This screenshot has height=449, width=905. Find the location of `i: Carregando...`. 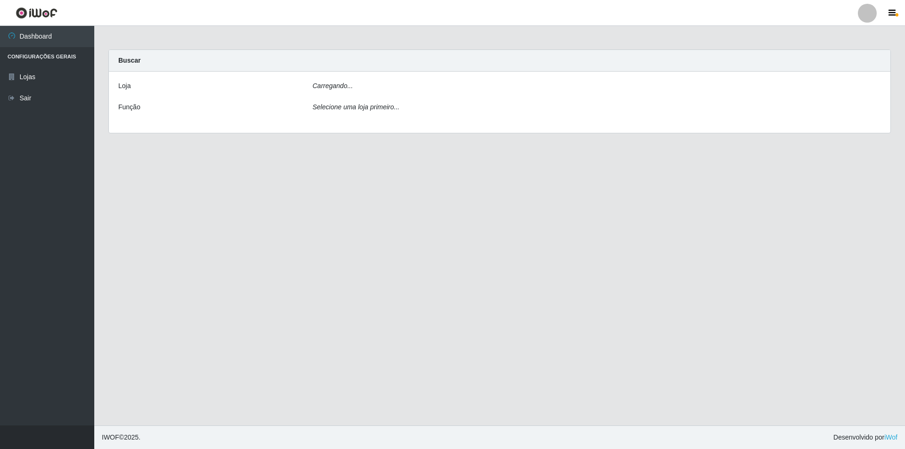

i: Carregando... is located at coordinates (333, 86).